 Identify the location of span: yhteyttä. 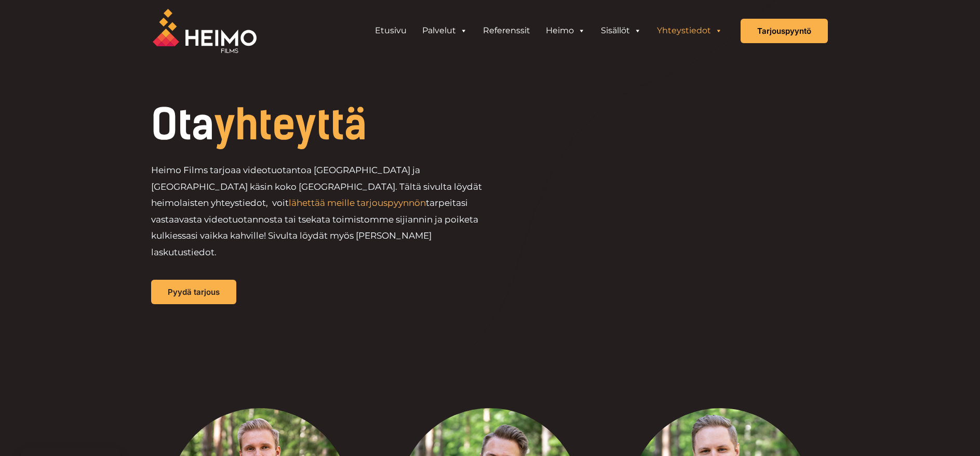
(291, 125).